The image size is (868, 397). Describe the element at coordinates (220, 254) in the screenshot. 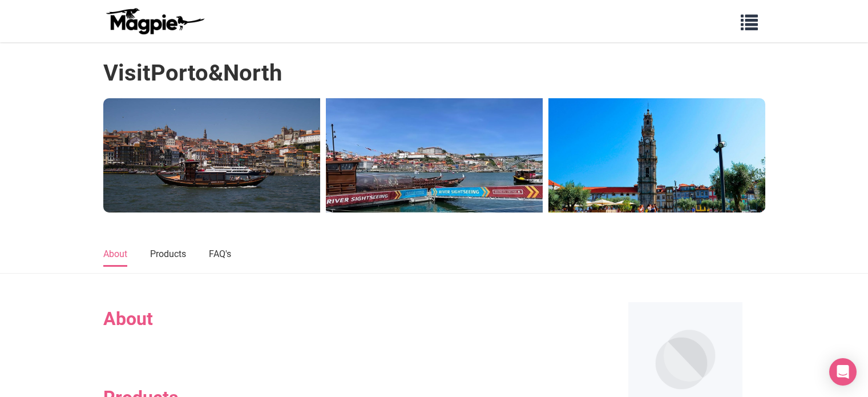

I see `a: FAQ's` at that location.